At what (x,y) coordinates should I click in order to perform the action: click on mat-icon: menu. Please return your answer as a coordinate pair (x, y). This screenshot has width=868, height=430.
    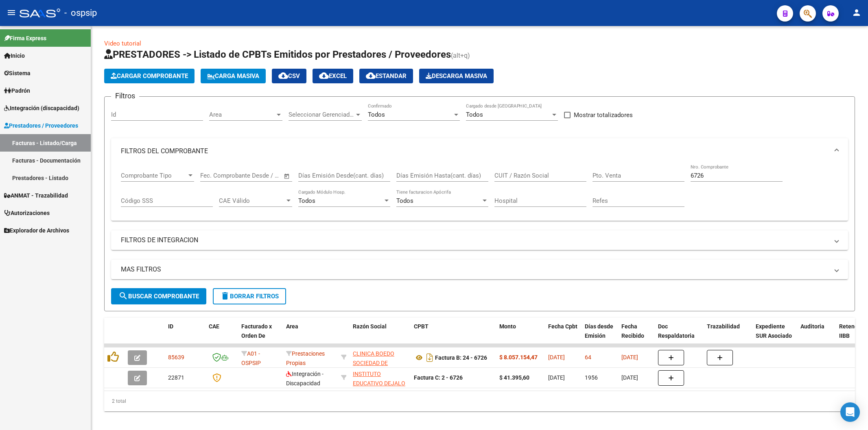
    Looking at the image, I should click on (11, 13).